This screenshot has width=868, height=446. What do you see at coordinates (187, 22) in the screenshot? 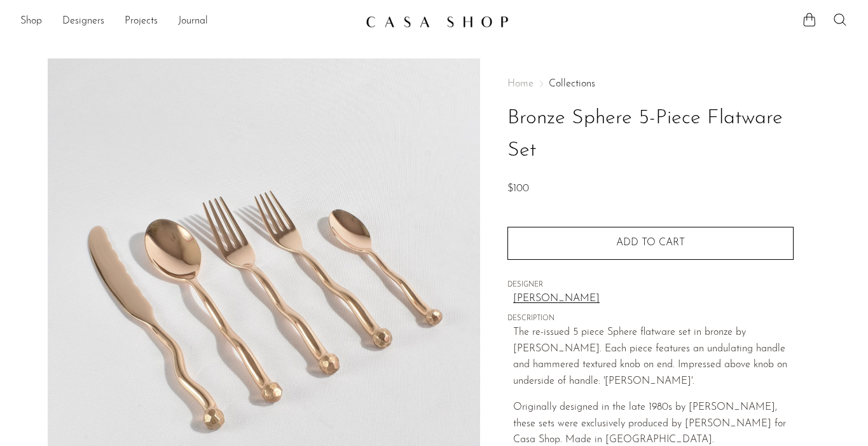
I see `ul: NEW HEADER MENU` at bounding box center [187, 22].